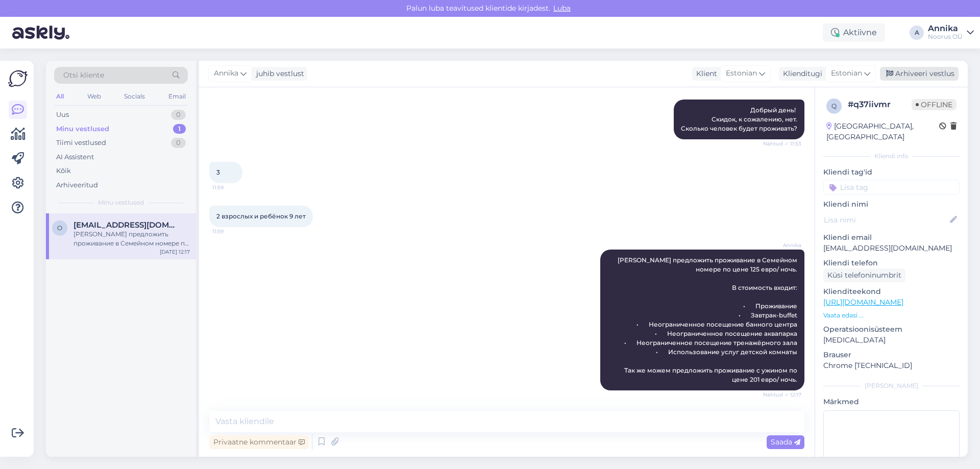  I want to click on div: Kliendi info, so click(891, 156).